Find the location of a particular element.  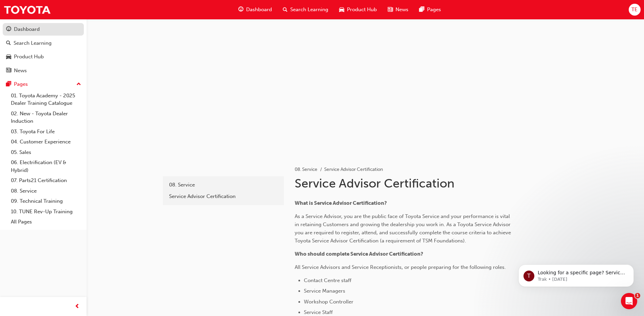

li: Service Advisor Certification is located at coordinates (353, 170).